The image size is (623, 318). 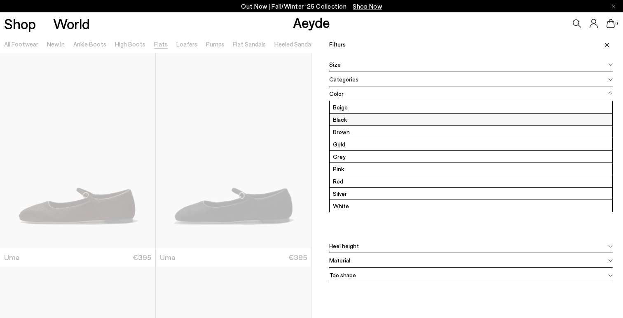 I want to click on label: Silver, so click(x=471, y=194).